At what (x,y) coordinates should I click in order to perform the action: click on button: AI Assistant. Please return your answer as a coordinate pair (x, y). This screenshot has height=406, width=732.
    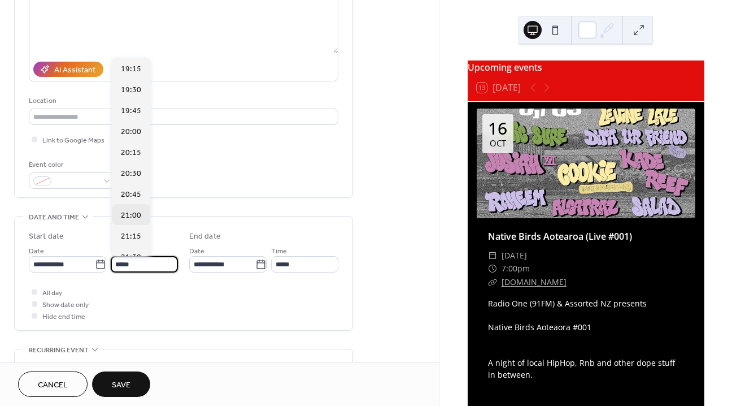
    Looking at the image, I should click on (68, 69).